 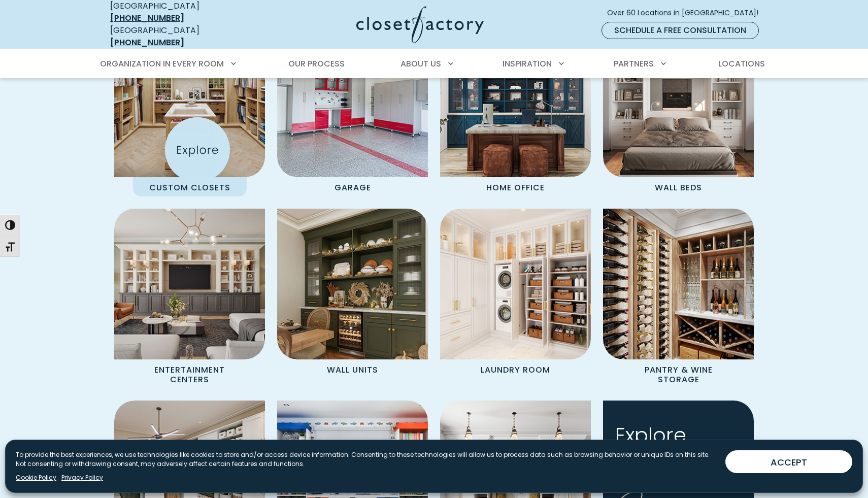 I want to click on img: Custom Pantry, so click(x=678, y=284).